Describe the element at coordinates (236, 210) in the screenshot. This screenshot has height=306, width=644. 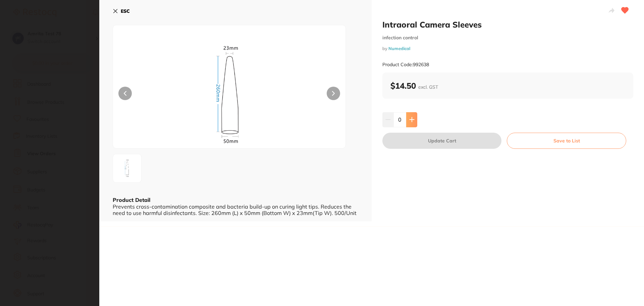
I see `div: Prevents cross-contamination composite and bacteria build-up on curing light tips. Reduces the ne...` at that location.